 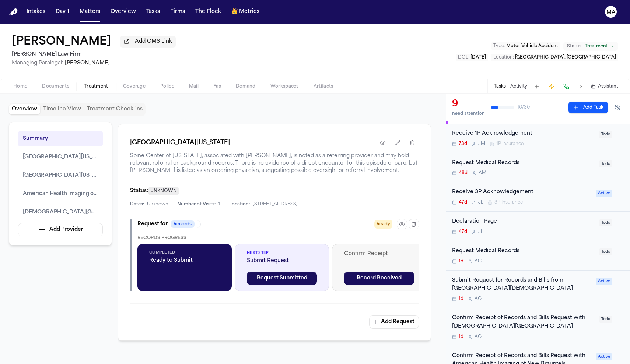 What do you see at coordinates (282, 261) in the screenshot?
I see `span: Submit Request` at bounding box center [282, 261].